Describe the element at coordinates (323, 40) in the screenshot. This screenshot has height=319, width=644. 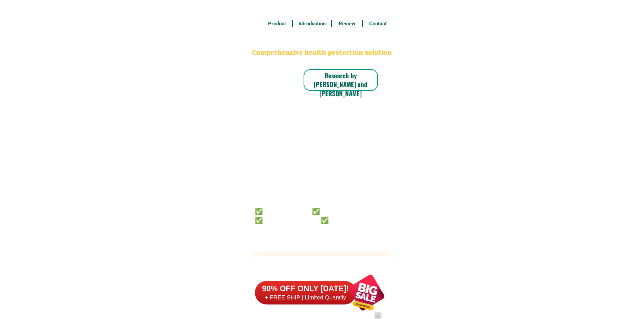
I see `h2: BONA VITA COFFEE` at that location.